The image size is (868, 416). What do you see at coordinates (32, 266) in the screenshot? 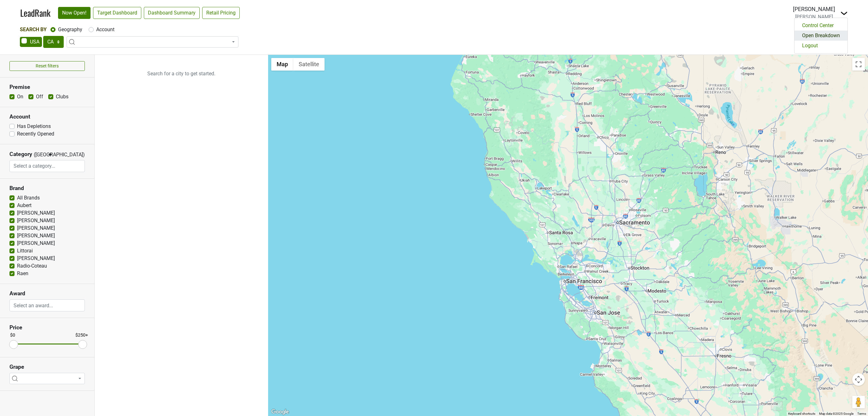
I see `label: Radio-Coteau` at bounding box center [32, 266].